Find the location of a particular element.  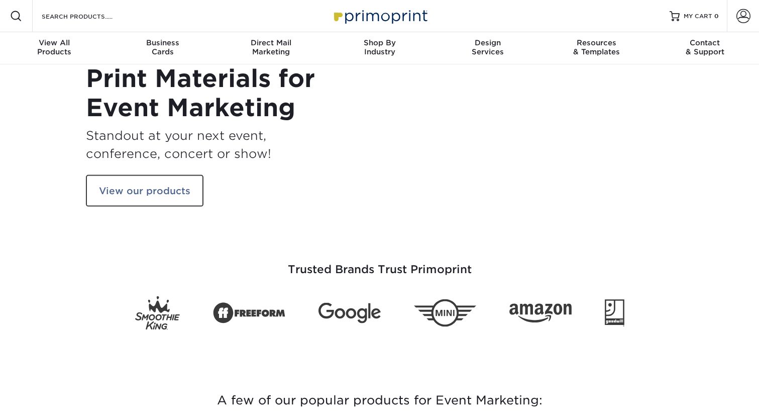

a: DesignServices is located at coordinates (488, 48).